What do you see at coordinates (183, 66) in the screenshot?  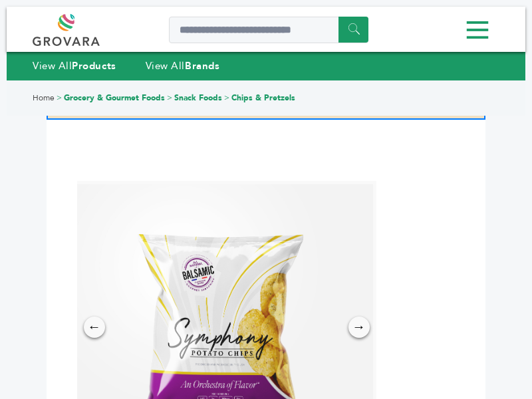 I see `a: View AllBrands` at bounding box center [183, 66].